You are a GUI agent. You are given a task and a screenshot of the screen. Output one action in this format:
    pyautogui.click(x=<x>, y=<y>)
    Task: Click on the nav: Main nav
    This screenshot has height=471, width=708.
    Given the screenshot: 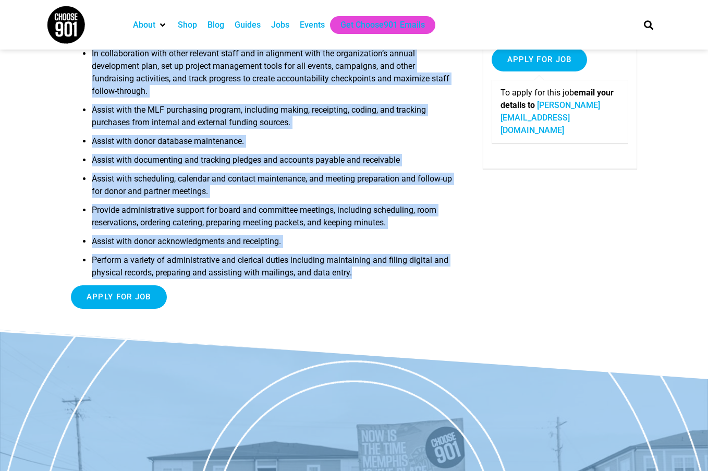 What is the action you would take?
    pyautogui.click(x=377, y=25)
    